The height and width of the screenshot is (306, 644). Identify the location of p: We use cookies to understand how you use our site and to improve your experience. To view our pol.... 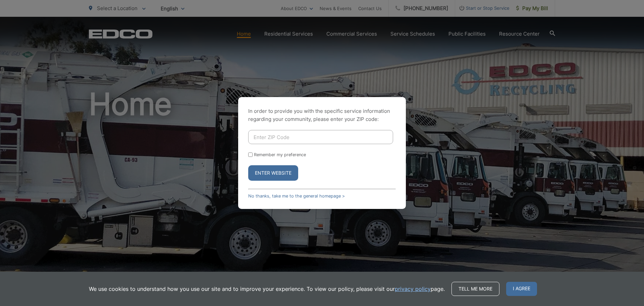
(267, 288).